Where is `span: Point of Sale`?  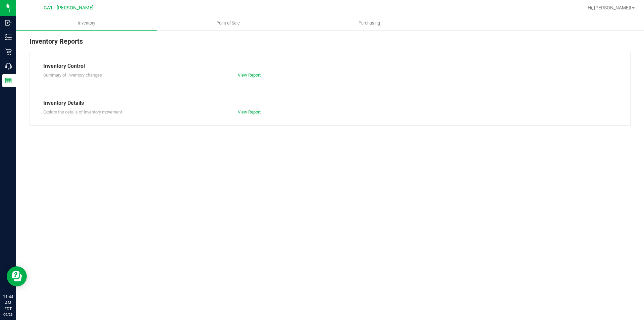 span: Point of Sale is located at coordinates (228, 23).